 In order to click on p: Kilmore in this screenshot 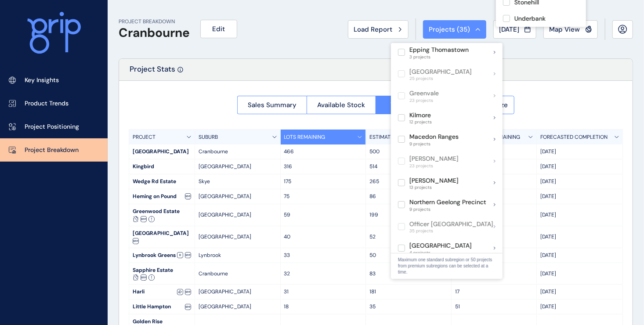, I will do `click(421, 116)`.